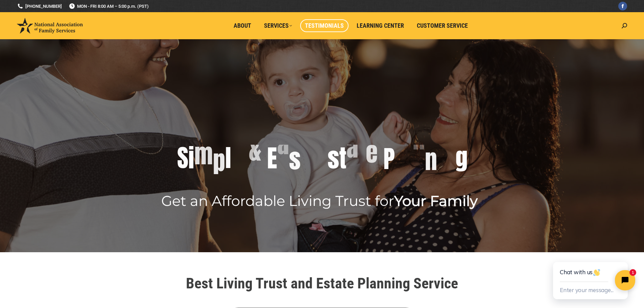  What do you see at coordinates (109, 6) in the screenshot?
I see `span: MON - FRI 8:00 AM – 5:00 p.m. (PST)` at bounding box center [109, 6].